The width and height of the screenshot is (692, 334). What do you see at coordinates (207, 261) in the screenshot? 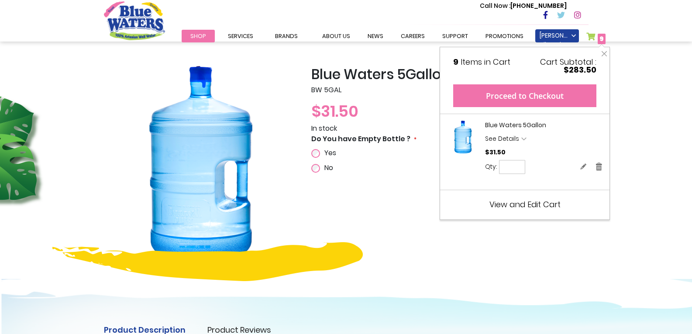
I see `img: yellow-design.png` at bounding box center [207, 261].